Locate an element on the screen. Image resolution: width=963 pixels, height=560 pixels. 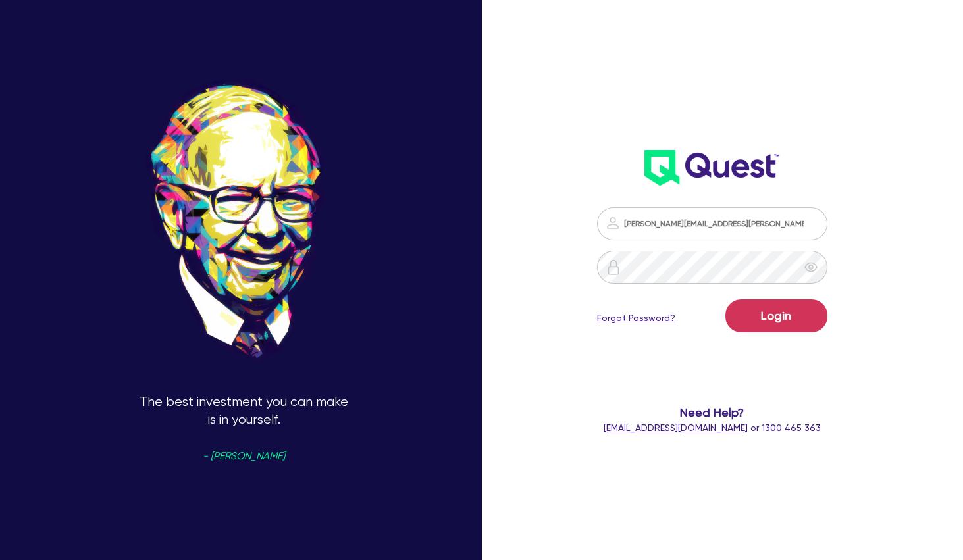
input: Email address is located at coordinates (712, 224).